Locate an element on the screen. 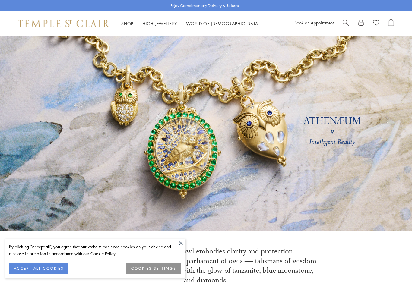 The height and width of the screenshot is (283, 412). img: Temple St. Clair is located at coordinates (64, 24).